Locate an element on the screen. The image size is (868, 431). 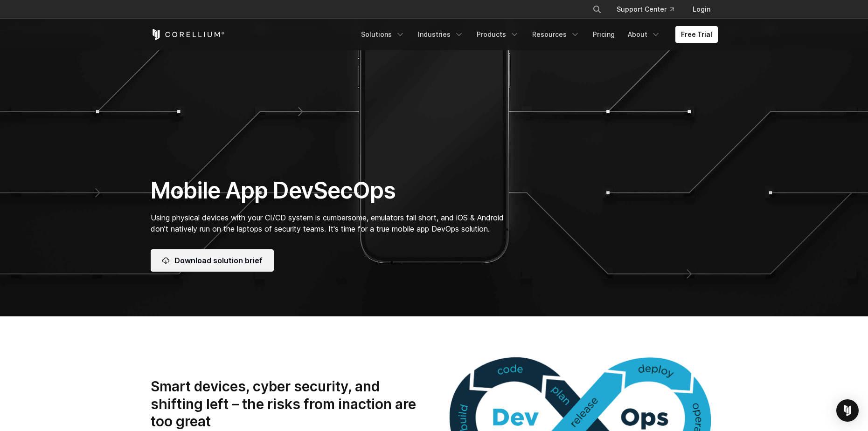
span: Using physical devices with your CI/CD system is cumbersome, emulators fall short, and iOS & Andr... is located at coordinates (327, 223).